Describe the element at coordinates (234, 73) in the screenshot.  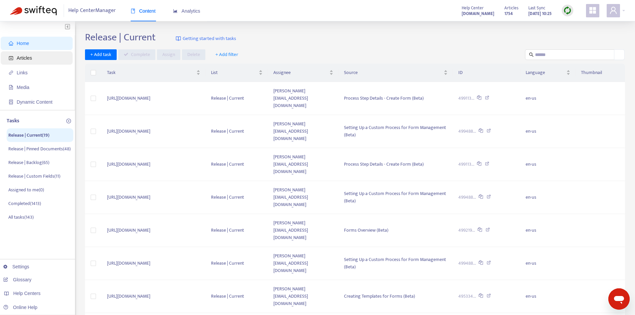
I see `span: List` at that location.